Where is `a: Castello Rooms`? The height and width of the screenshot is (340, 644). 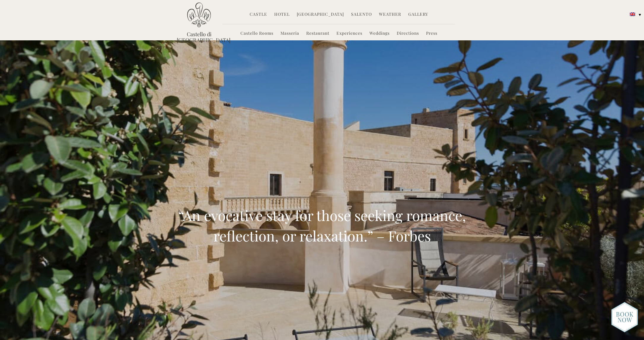
a: Castello Rooms is located at coordinates (257, 34).